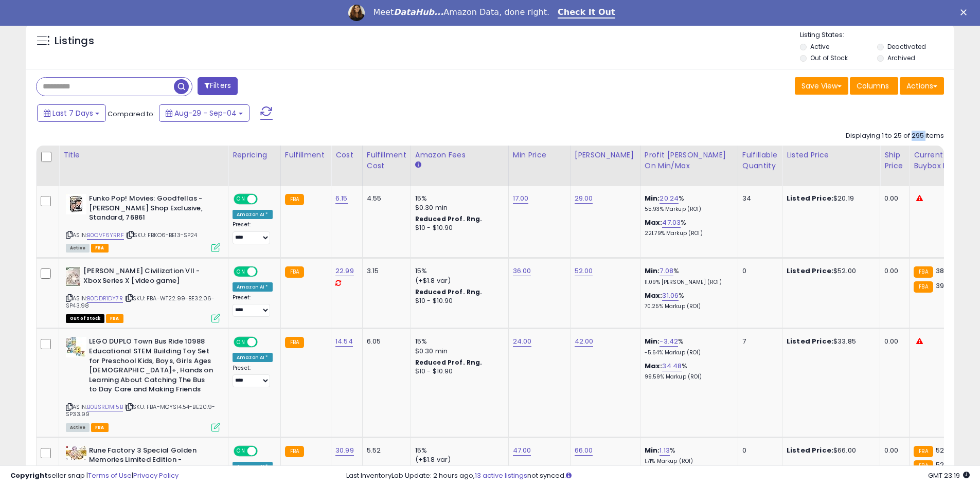 The width and height of the screenshot is (980, 486). I want to click on a: B0BSRDM15B, so click(105, 407).